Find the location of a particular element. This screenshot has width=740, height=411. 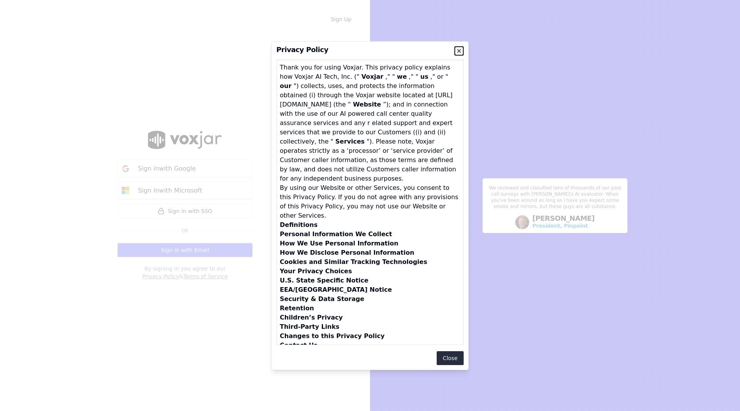

span: ," or " is located at coordinates (440, 76).